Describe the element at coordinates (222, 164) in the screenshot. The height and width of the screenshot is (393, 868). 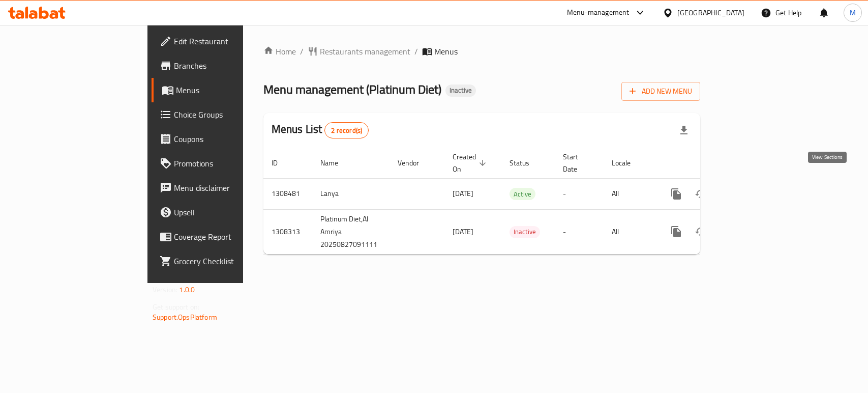
I see `a: Promotions` at that location.